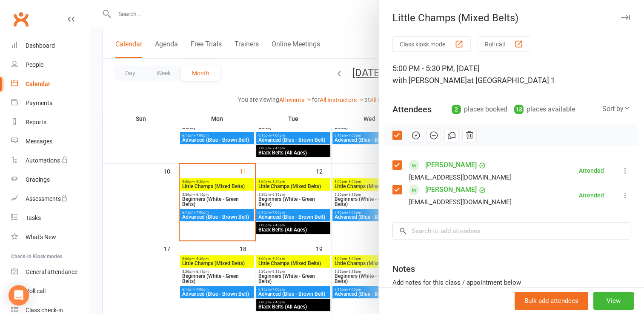 This screenshot has width=644, height=314. Describe the element at coordinates (504, 44) in the screenshot. I see `button: Roll call` at that location.